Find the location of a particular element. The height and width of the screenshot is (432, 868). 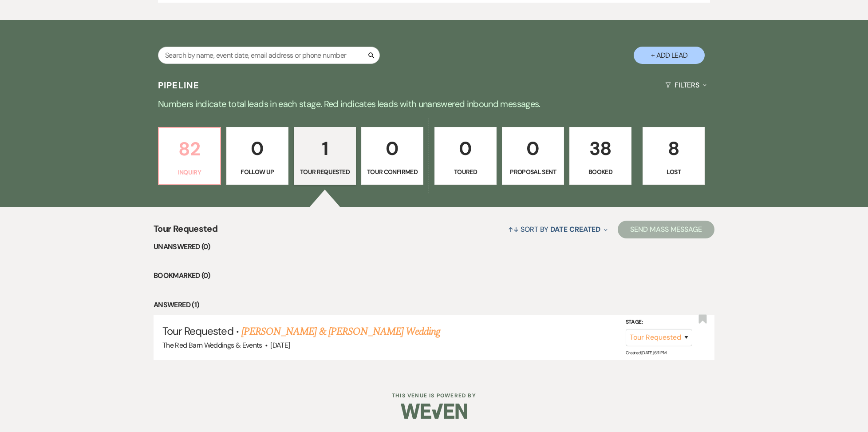

span: The Red Barn Weddings & Events is located at coordinates (212, 345).